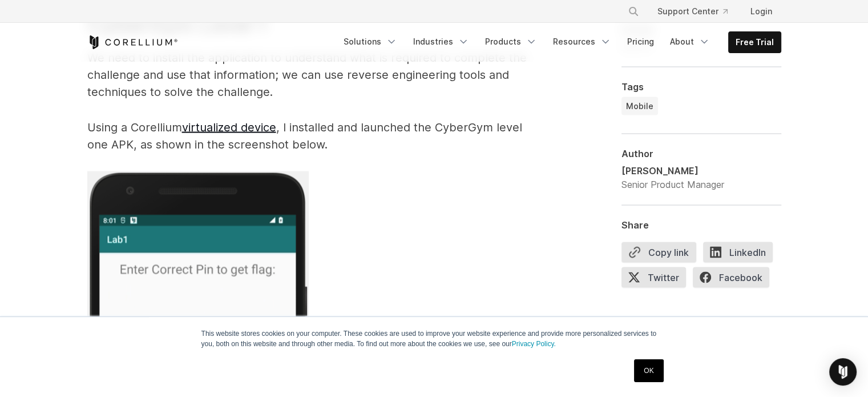 This screenshot has height=397, width=868. I want to click on p: This website stores cookies on your computer. These cookies are used to improve your website expe..., so click(434, 339).